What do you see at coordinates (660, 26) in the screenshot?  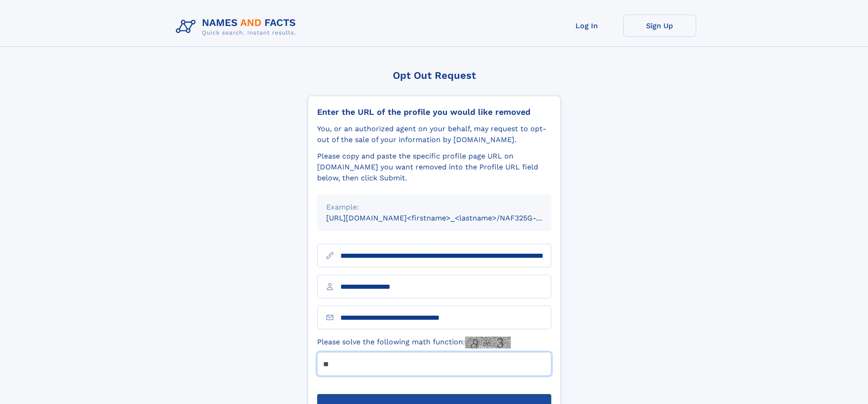 I see `a: Sign Up` at bounding box center [660, 26].